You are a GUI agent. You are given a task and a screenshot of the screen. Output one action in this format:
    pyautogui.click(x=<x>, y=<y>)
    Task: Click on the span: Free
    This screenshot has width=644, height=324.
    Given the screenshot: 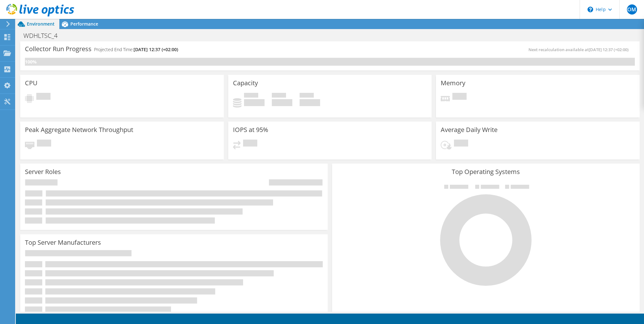 What is the action you would take?
    pyautogui.click(x=279, y=96)
    